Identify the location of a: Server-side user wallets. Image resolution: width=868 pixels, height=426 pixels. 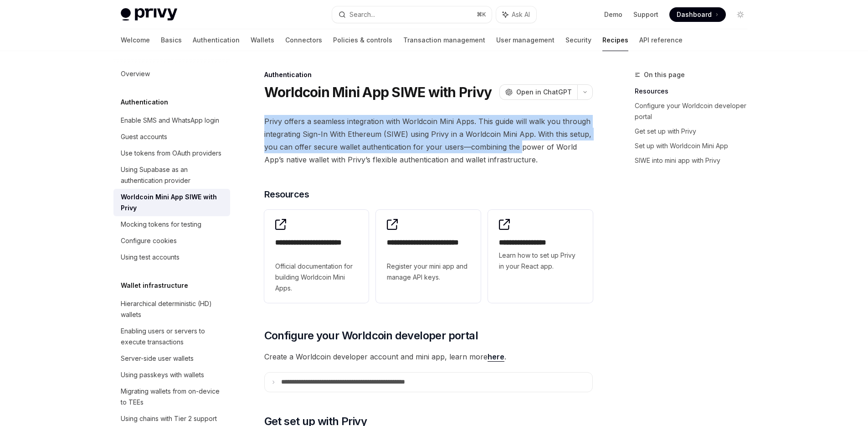
(172, 359).